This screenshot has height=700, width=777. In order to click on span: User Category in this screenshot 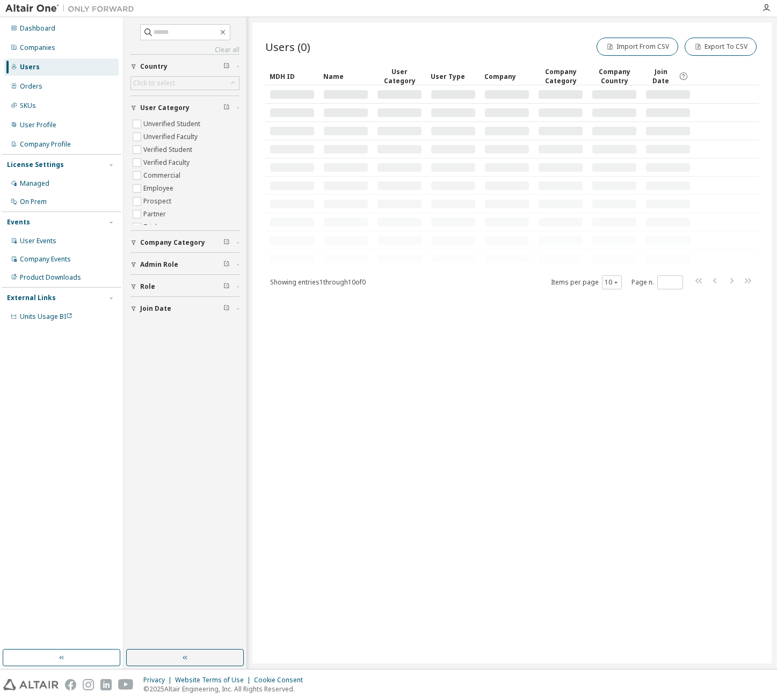, I will do `click(165, 108)`.